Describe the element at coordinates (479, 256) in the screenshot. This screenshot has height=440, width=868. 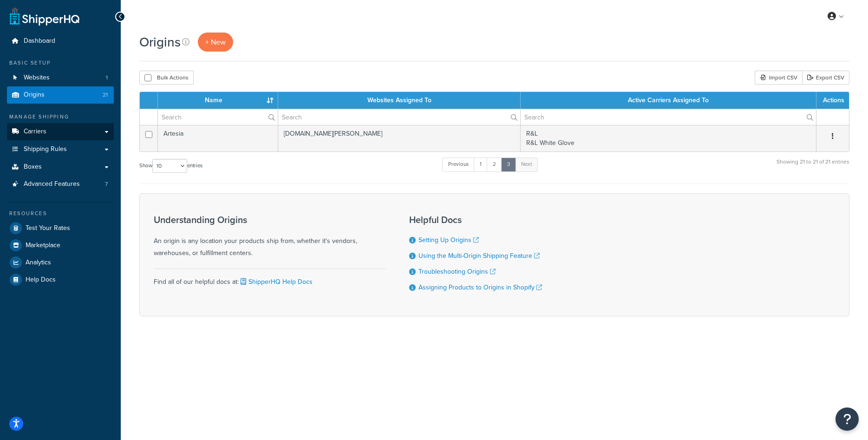
I see `a: Using the Multi-Origin Shipping Feature` at that location.